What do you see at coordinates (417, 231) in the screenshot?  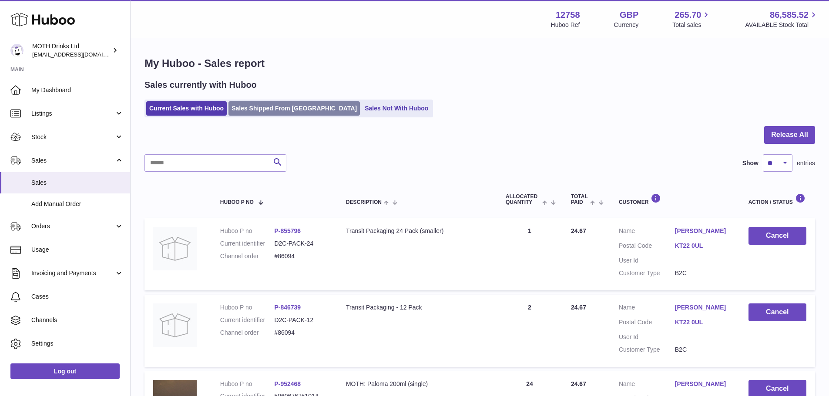 I see `div: Transit Packaging 24 Pack (smaller)` at bounding box center [417, 231].